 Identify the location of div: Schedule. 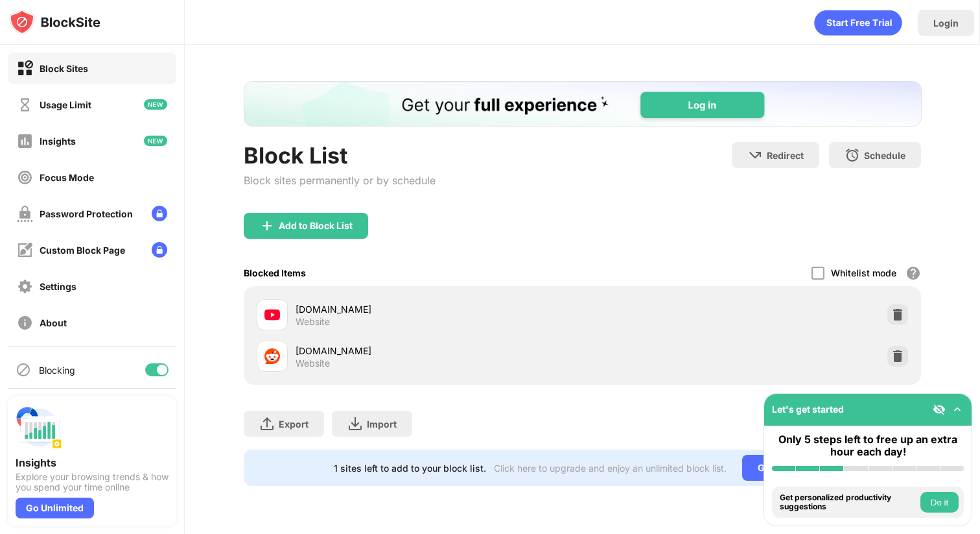
(885, 155).